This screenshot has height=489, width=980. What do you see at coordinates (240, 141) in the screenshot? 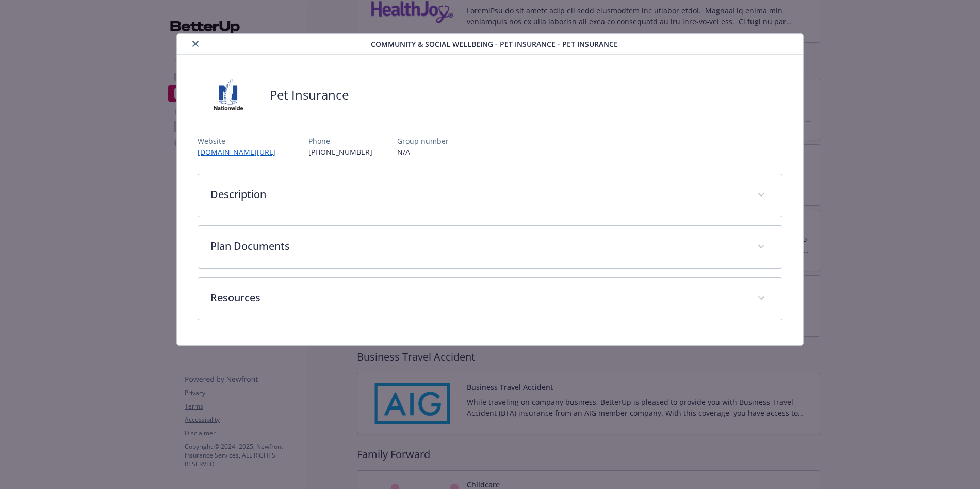
I see `p: Website` at bounding box center [240, 141].